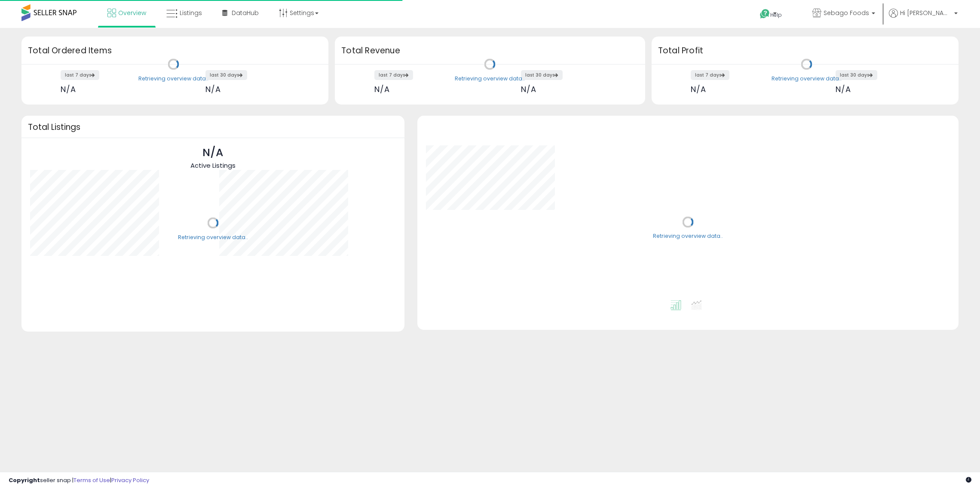 The image size is (980, 489). What do you see at coordinates (846, 13) in the screenshot?
I see `span: Sebago Foods` at bounding box center [846, 13].